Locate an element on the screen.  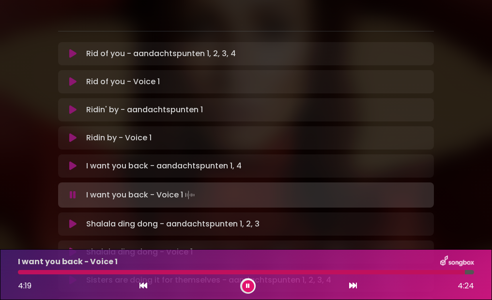
span: 4:19 is located at coordinates (25, 286).